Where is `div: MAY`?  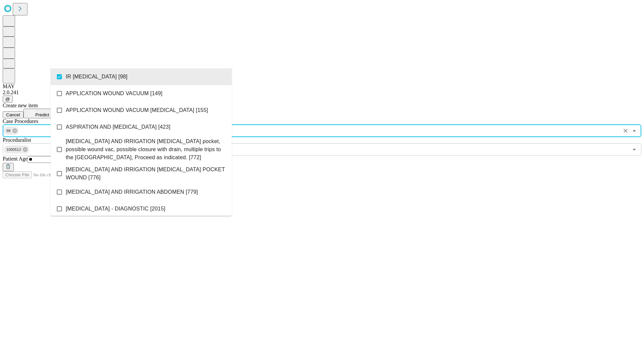 div: MAY is located at coordinates (322, 86).